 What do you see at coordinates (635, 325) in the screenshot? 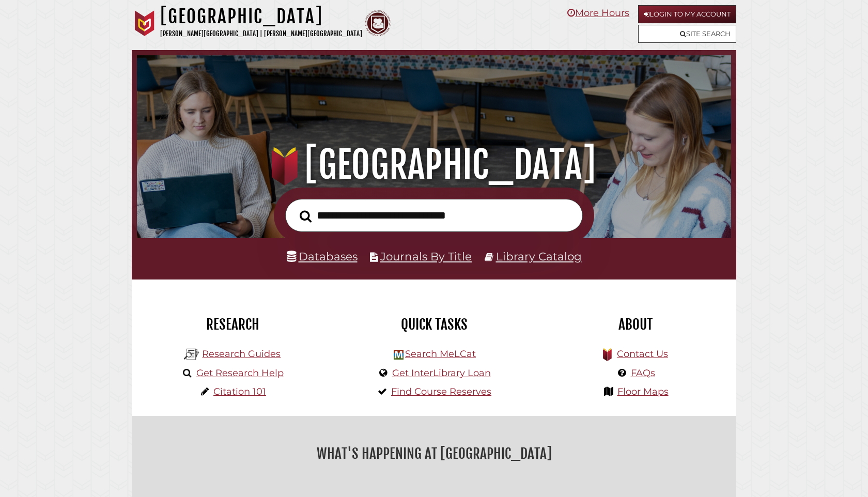
I see `h2: About` at bounding box center [635, 325].